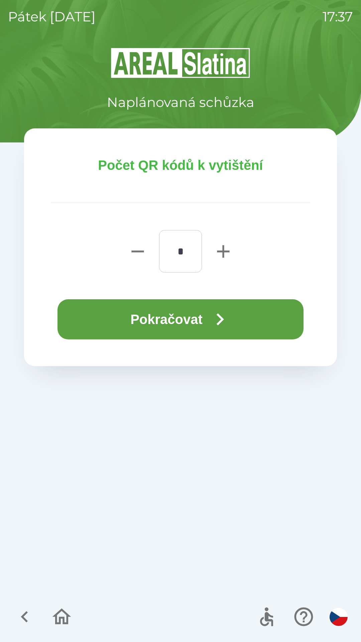  Describe the element at coordinates (181, 102) in the screenshot. I see `p: Naplánovaná schůzka` at that location.